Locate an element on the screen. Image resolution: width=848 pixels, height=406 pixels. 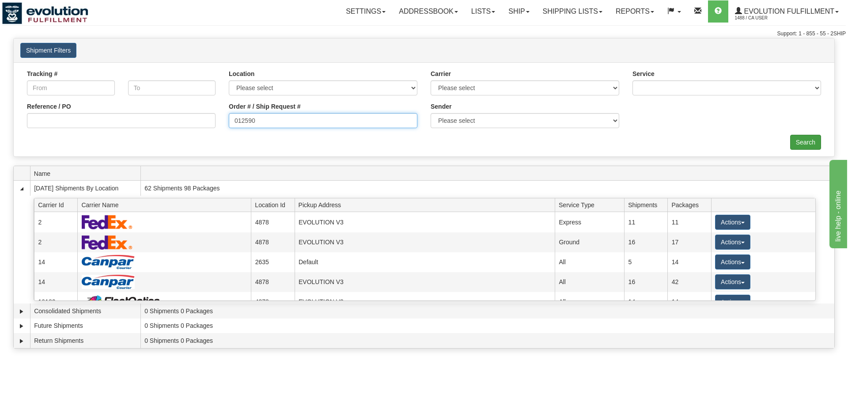
span: Evolution Fulfillment is located at coordinates (788, 11).